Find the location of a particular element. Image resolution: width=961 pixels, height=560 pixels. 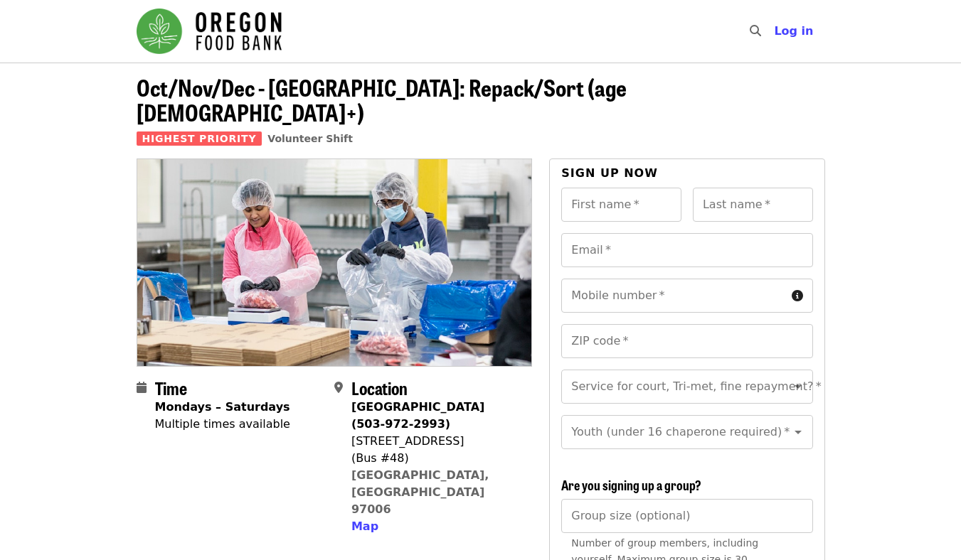

input: Mobile number is located at coordinates (672, 296).